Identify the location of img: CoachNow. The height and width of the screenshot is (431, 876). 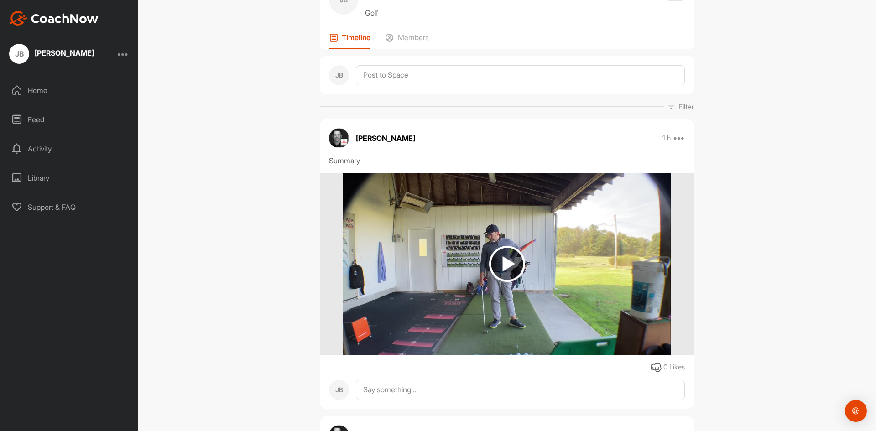
(54, 18).